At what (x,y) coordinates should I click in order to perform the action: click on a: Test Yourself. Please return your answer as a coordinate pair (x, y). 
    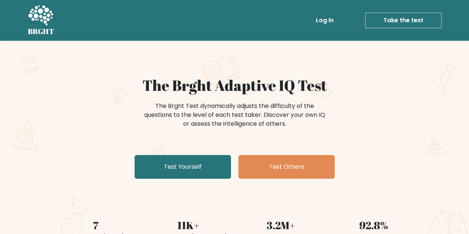
    Looking at the image, I should click on (183, 167).